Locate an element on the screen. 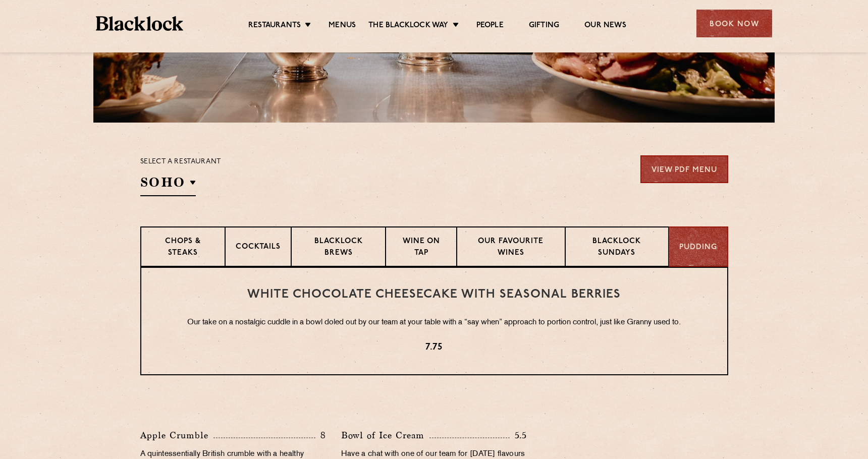 Image resolution: width=868 pixels, height=459 pixels. a: Gifting is located at coordinates (544, 26).